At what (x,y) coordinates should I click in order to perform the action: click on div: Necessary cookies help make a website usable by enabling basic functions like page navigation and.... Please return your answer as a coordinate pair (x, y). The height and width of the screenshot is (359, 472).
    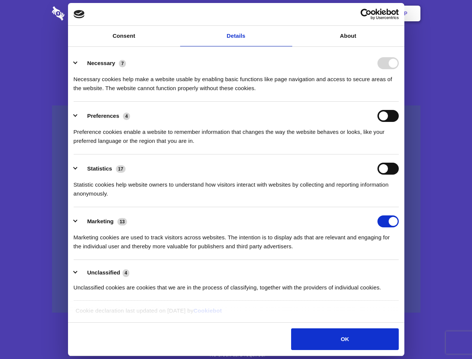
    Looking at the image, I should click on (236, 81).